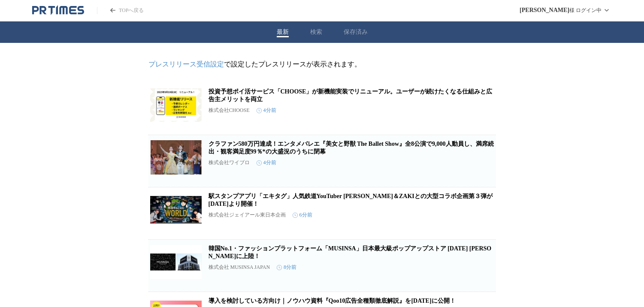 This screenshot has height=307, width=644. I want to click on a: プレスリリース受信設定, so click(186, 64).